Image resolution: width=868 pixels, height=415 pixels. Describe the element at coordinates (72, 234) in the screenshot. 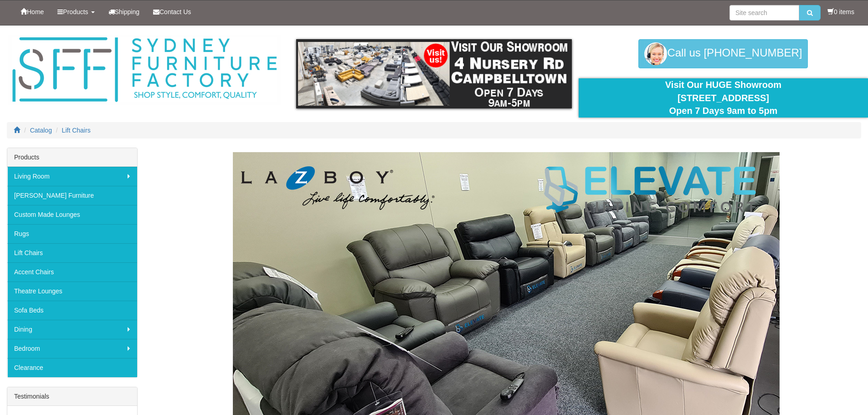

I see `a: Rugs` at that location.